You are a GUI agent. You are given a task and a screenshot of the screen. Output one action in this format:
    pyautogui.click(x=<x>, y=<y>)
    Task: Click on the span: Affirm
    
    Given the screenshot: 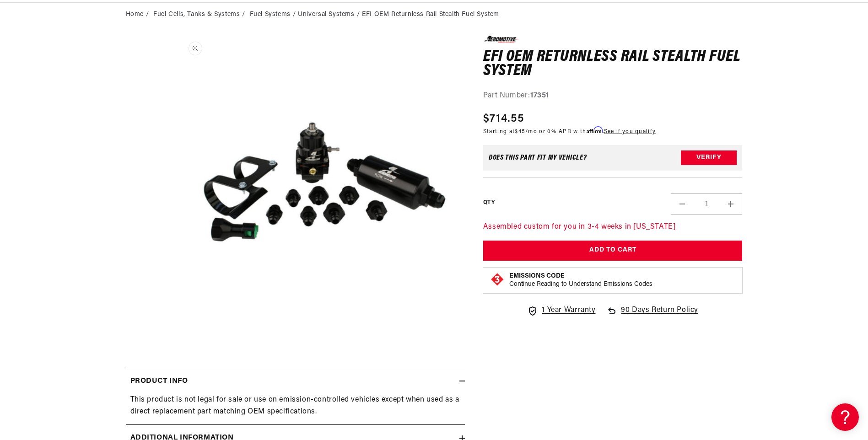 What is the action you would take?
    pyautogui.click(x=595, y=130)
    